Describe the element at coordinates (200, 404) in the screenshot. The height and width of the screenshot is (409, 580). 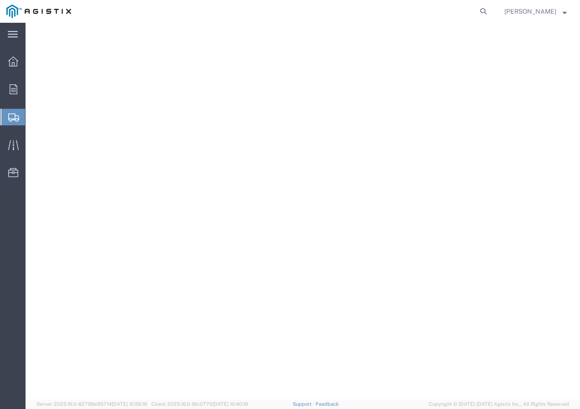
I see `span: Client: 2025.16.0-8fc0770` at that location.